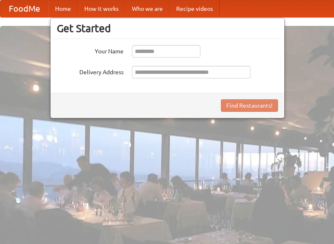 Image resolution: width=334 pixels, height=244 pixels. I want to click on label: Your Name, so click(90, 50).